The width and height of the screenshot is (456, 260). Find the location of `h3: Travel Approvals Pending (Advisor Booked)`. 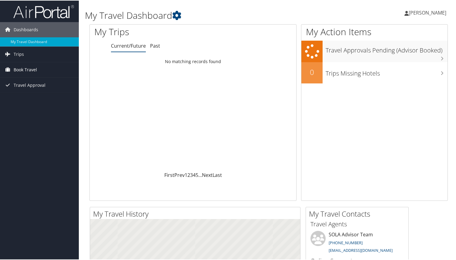

h3: Travel Approvals Pending (Advisor Booked) is located at coordinates (387, 48).